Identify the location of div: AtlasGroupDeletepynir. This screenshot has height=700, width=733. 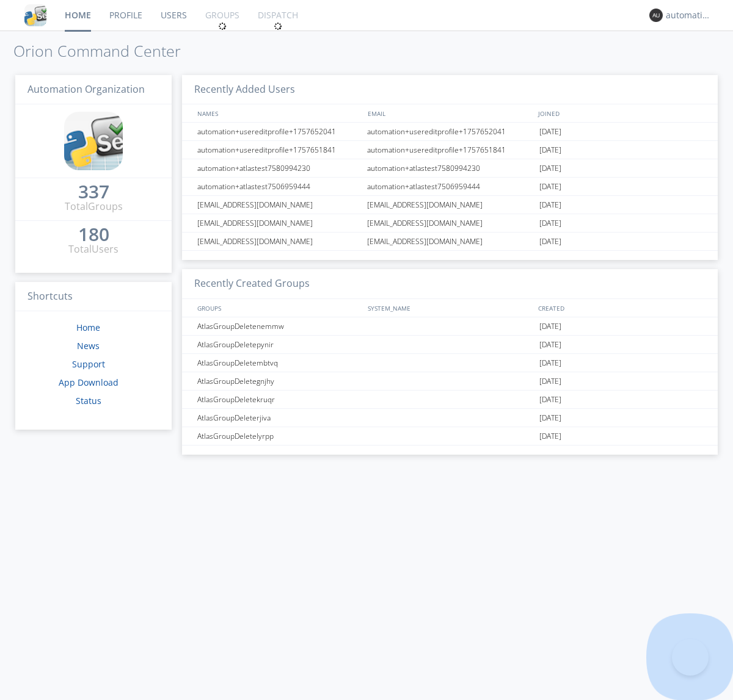
(279, 344).